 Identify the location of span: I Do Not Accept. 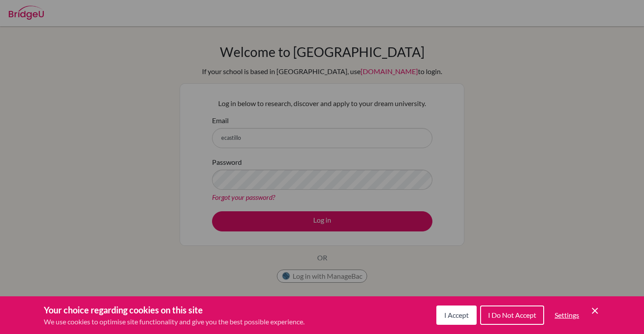
(512, 315).